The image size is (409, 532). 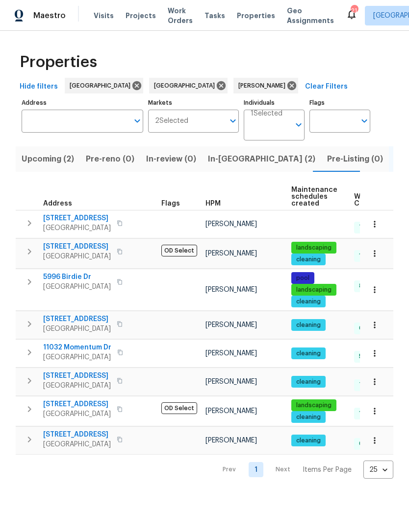 What do you see at coordinates (213, 203) in the screenshot?
I see `span: HPM` at bounding box center [213, 203].